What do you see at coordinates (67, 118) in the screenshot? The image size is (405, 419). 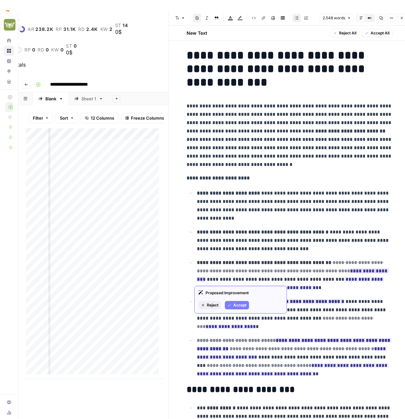 I see `button: Sort` at bounding box center [67, 118].